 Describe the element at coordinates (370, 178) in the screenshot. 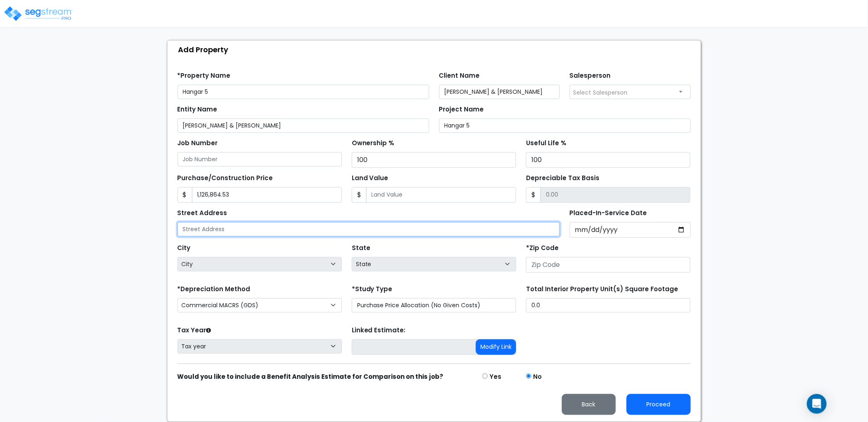

I see `label: Land Value` at that location.